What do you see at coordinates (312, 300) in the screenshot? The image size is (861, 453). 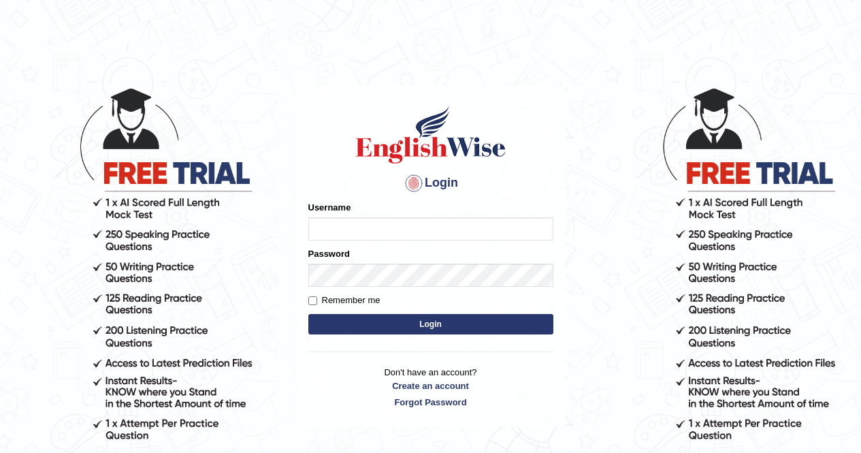 I see `input: Remember me` at bounding box center [312, 300].